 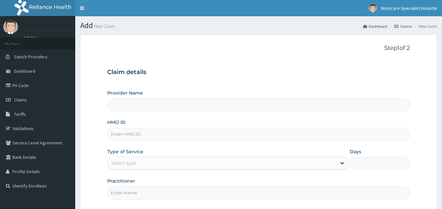 I want to click on label: Days, so click(x=355, y=152).